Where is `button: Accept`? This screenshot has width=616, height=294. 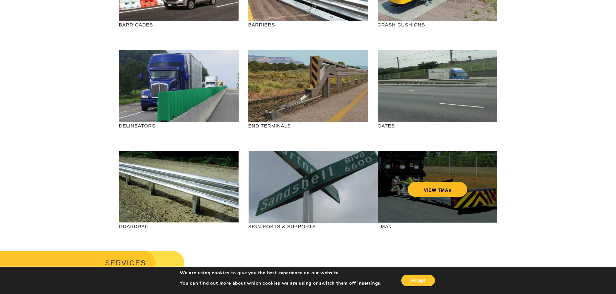 button: Accept is located at coordinates (418, 281).